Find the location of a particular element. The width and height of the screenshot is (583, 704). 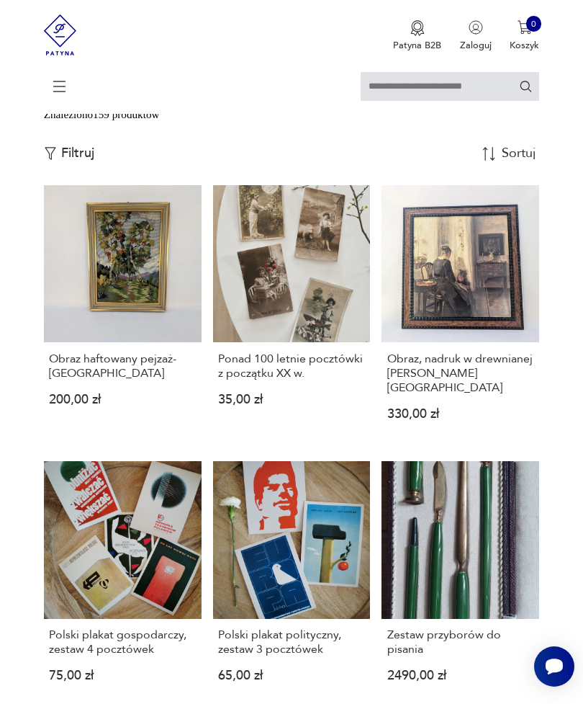

h3: Zestaw przyborów do pisania is located at coordinates (461, 642).